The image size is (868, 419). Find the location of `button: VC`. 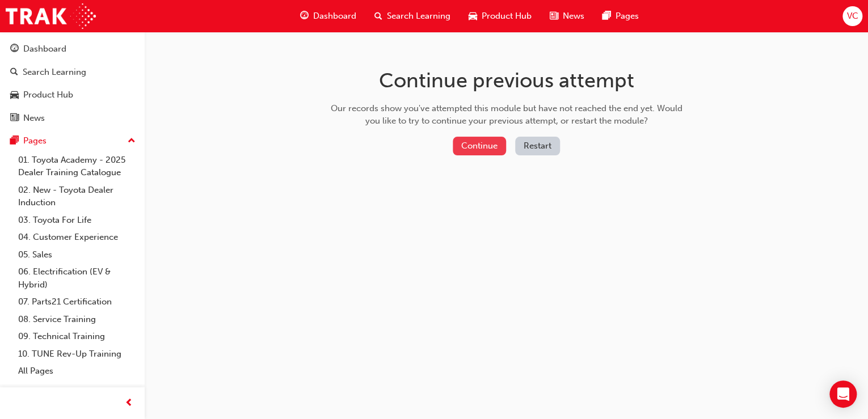

button: VC is located at coordinates (852, 16).